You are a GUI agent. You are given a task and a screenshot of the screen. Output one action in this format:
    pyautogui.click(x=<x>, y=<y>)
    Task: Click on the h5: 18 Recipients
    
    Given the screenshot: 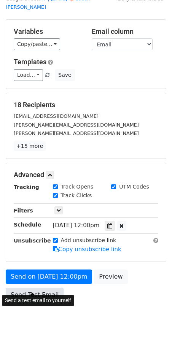 What is the action you would take?
    pyautogui.click(x=86, y=105)
    